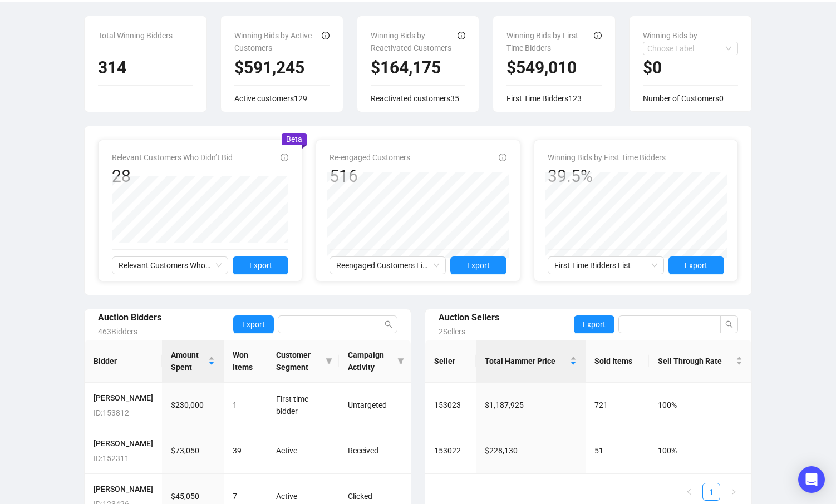 This screenshot has height=504, width=836. Describe the element at coordinates (193, 451) in the screenshot. I see `td: $73,050` at that location.